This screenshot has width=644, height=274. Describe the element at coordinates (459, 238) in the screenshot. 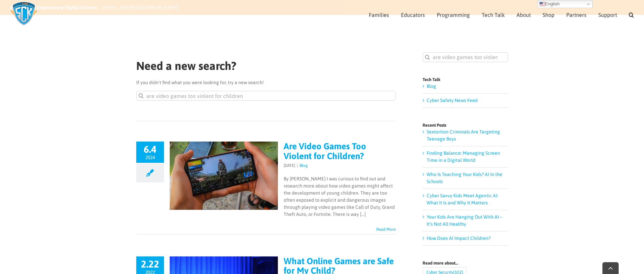

I see `a: How Does AI Impact Children?` at that location.